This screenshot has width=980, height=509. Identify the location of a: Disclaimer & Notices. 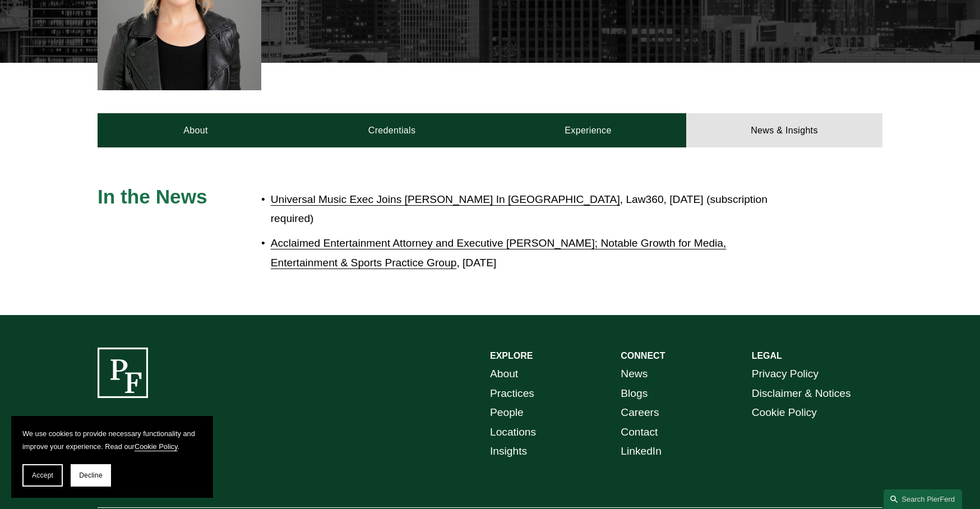
(802, 394).